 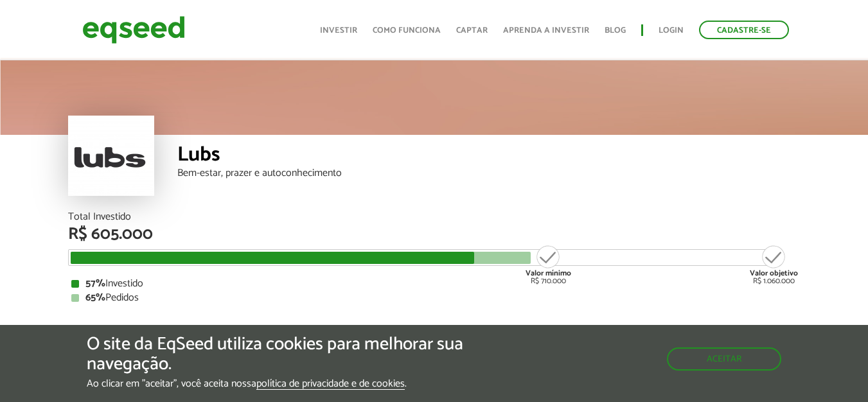 I want to click on a: Investir, so click(x=339, y=30).